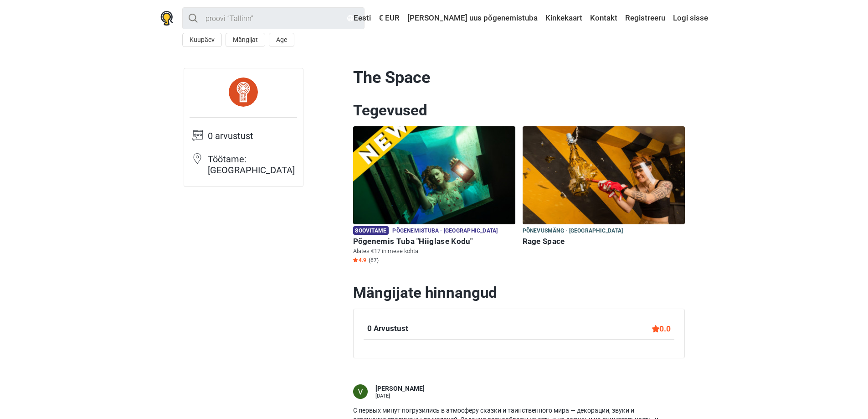 This screenshot has height=419, width=868. I want to click on span: 4.9, so click(359, 260).